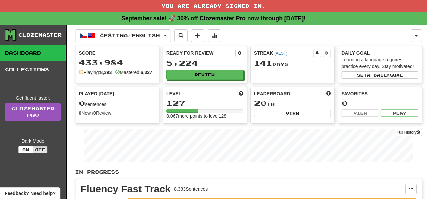  I want to click on span: This week in points, UTC, so click(328, 94).